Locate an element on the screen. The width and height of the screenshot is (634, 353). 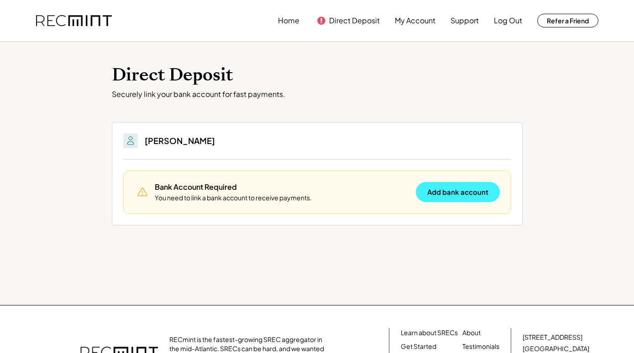
a: Get Started is located at coordinates (419, 346).